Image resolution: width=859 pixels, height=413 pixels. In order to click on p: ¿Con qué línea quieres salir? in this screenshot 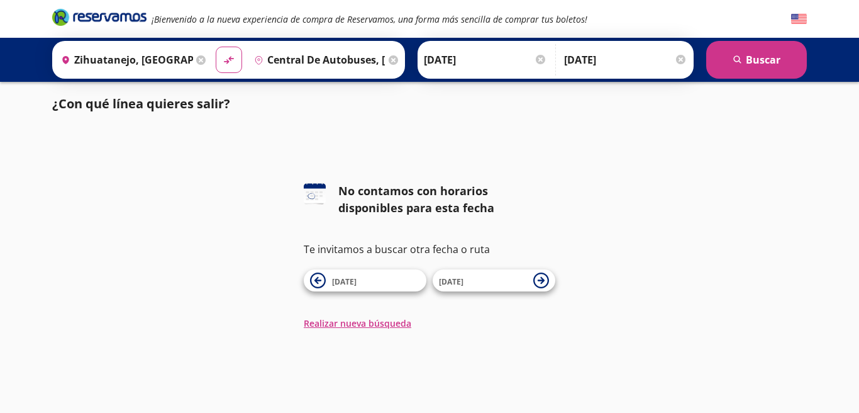, I will do `click(141, 104)`.